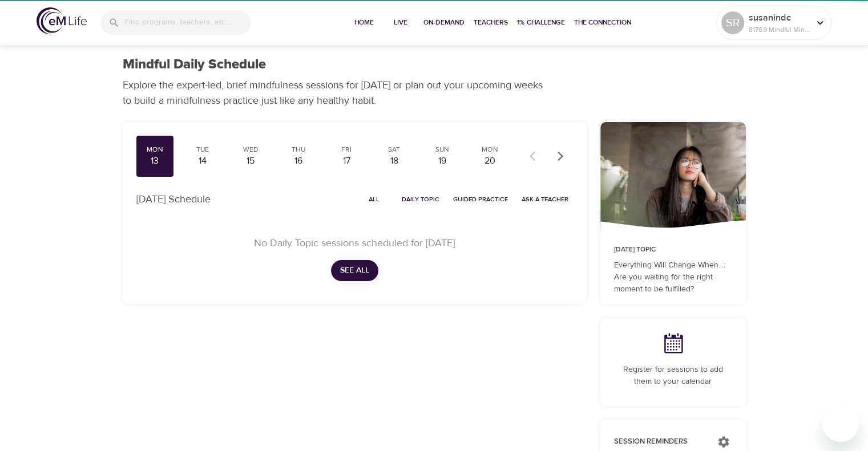 The height and width of the screenshot is (451, 868). Describe the element at coordinates (374, 199) in the screenshot. I see `span: All` at that location.